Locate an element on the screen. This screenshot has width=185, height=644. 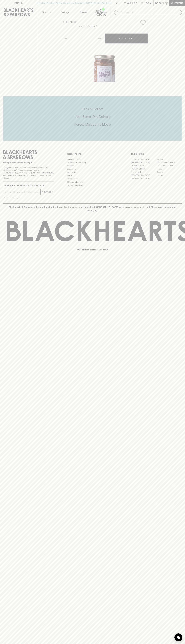
a: Prahran is located at coordinates (169, 175).